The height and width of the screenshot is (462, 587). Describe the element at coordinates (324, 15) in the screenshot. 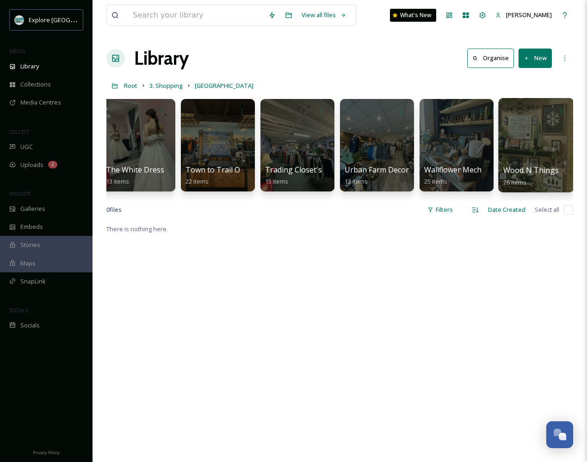

I see `a: View all files` at that location.